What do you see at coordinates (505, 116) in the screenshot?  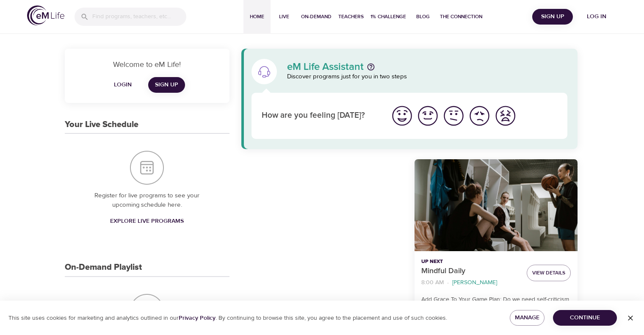 I see `img: worst` at bounding box center [505, 116].